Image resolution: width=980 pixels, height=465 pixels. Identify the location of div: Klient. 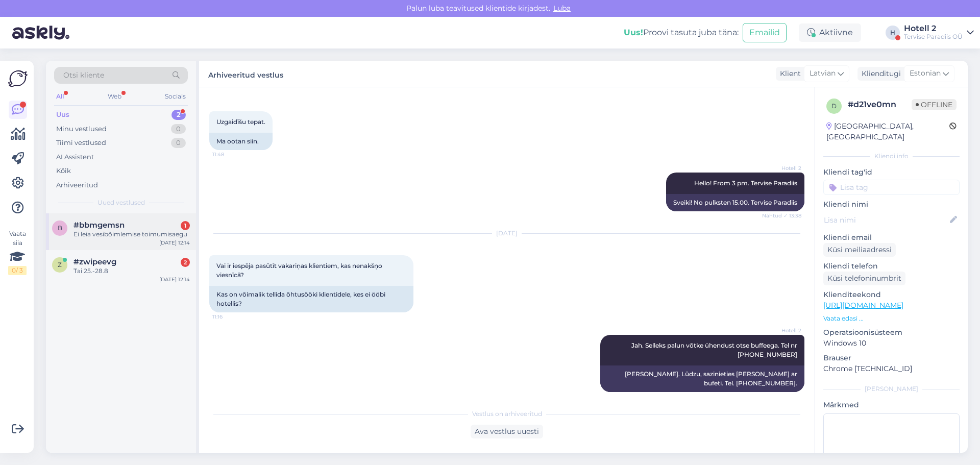
(788, 74).